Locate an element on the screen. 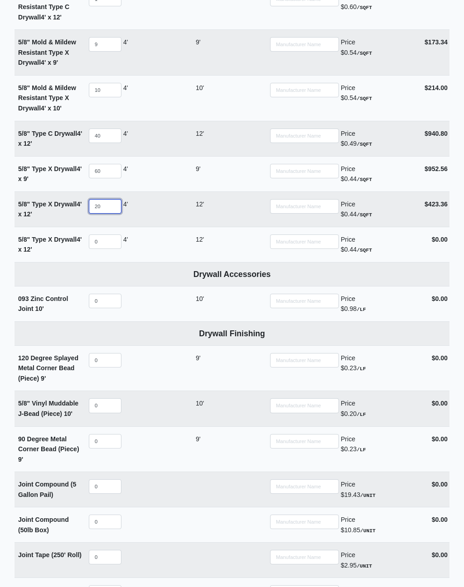 This screenshot has width=464, height=587. div: $0.49 is located at coordinates (377, 139).